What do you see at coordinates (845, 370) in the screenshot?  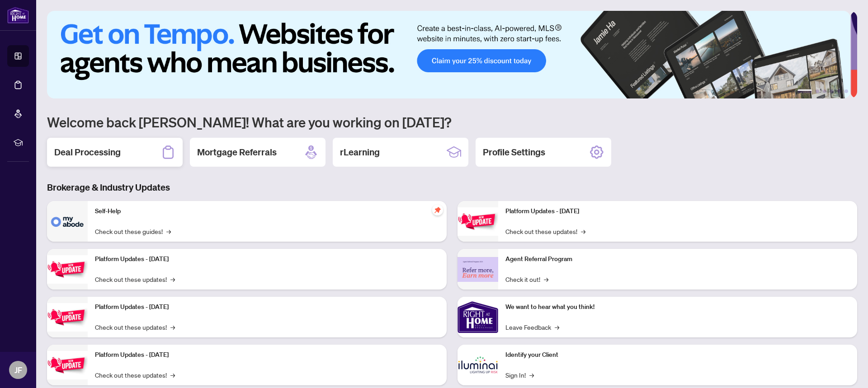 I see `button: Open asap` at bounding box center [845, 370].